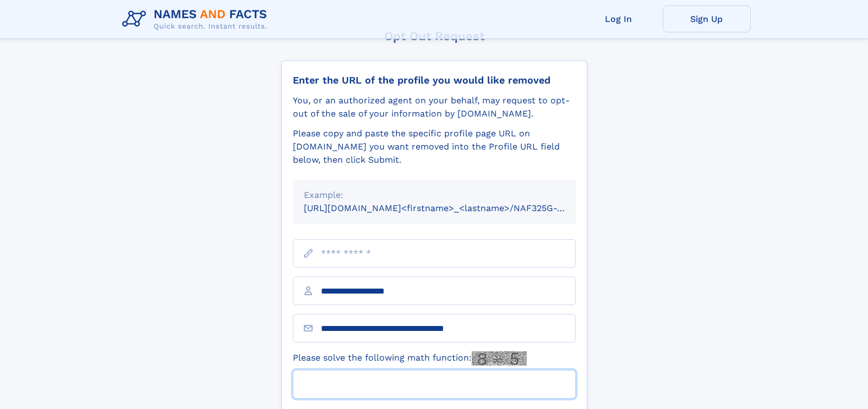 The height and width of the screenshot is (409, 868). I want to click on a: Log In, so click(619, 18).